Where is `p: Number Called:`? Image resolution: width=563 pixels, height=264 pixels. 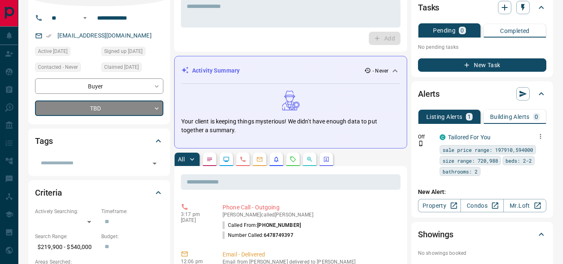 p: Number Called: is located at coordinates (258, 235).